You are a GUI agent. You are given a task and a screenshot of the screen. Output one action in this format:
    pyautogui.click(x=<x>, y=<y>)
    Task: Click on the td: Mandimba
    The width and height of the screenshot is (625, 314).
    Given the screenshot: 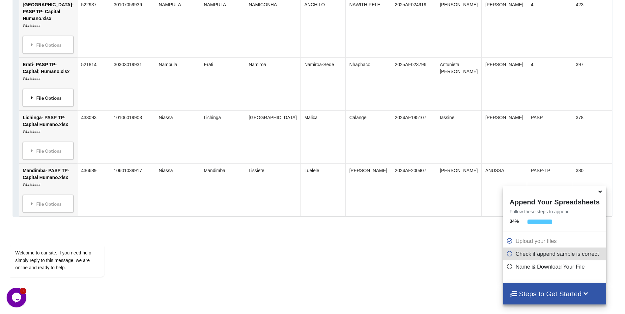 What is the action you would take?
    pyautogui.click(x=222, y=190)
    